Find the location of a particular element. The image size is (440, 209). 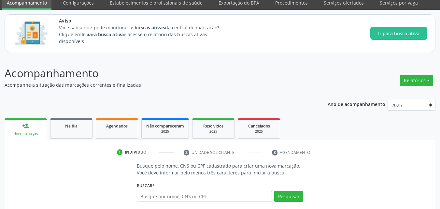

button: Pesquisar is located at coordinates (288, 196).